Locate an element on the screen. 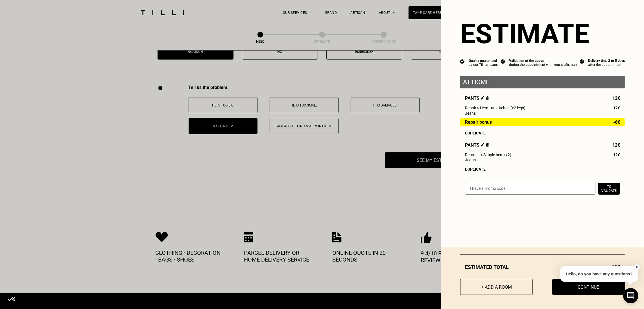 This screenshot has height=309, width=644. font: Repair bonus is located at coordinates (478, 122).